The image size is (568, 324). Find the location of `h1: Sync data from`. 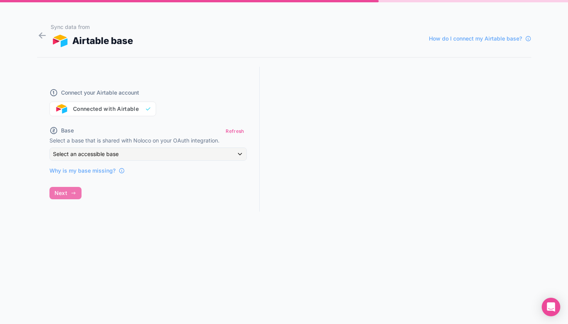

h1: Sync data from is located at coordinates (92, 27).